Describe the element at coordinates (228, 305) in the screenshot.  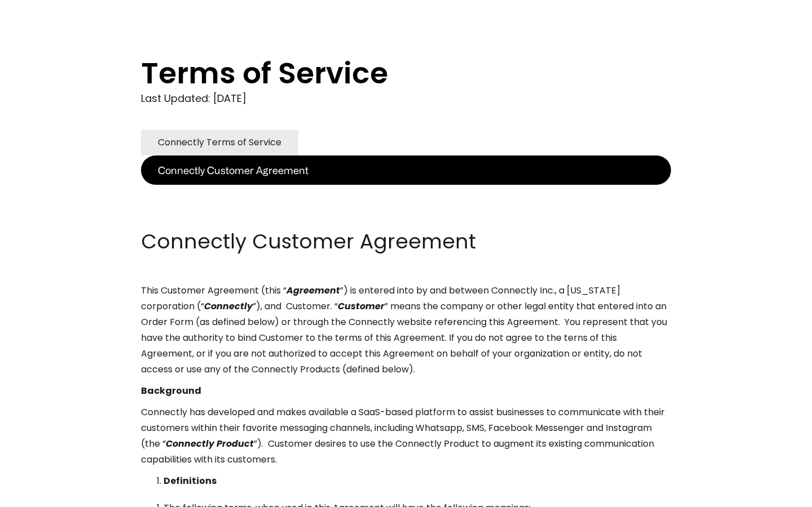
I see `em: Connectly` at that location.